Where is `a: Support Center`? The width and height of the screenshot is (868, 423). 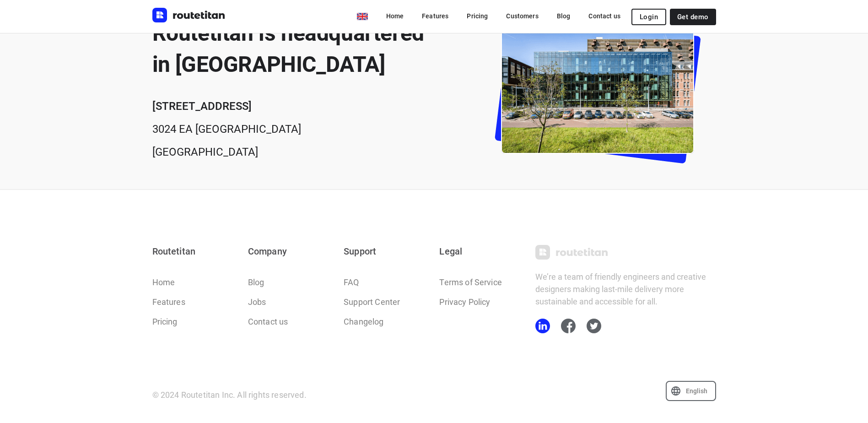 a: Support Center is located at coordinates (371, 301).